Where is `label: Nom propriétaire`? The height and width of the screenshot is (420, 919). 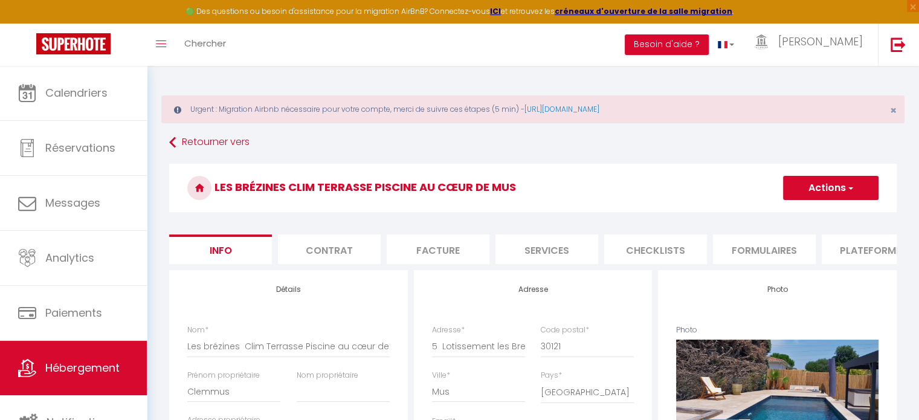
label: Nom propriétaire is located at coordinates (327, 375).